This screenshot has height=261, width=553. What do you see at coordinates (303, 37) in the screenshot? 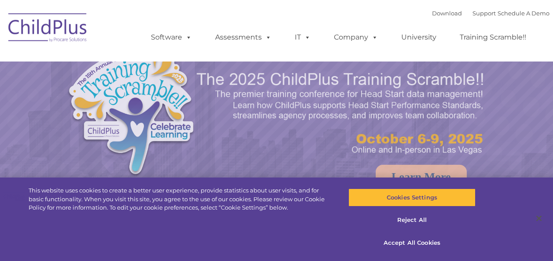
I see `a: IT` at bounding box center [303, 37].